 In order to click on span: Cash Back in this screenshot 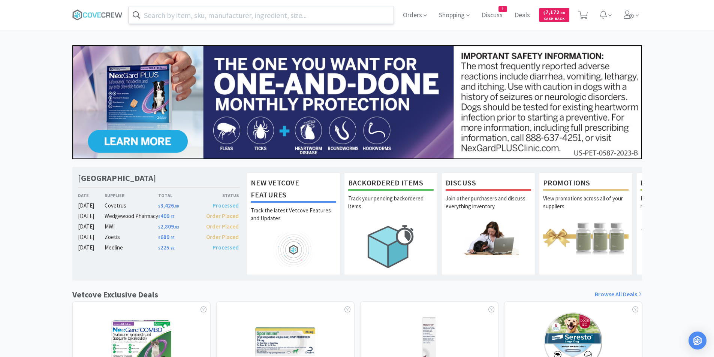, I will do `click(554, 19)`.